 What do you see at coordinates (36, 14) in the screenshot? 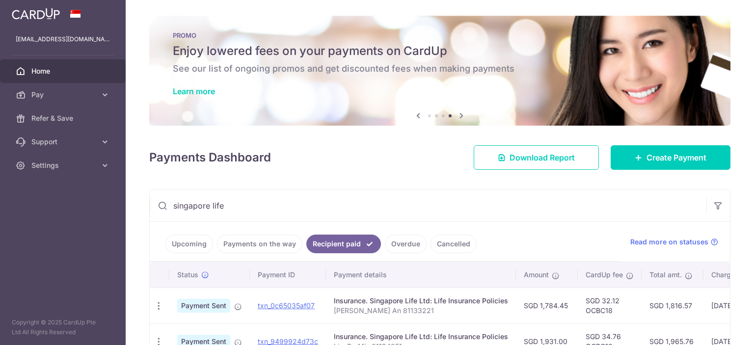
I see `img: CardUp` at bounding box center [36, 14].